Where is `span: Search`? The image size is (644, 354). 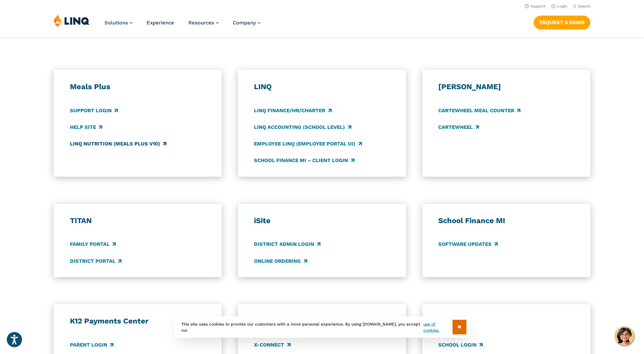 span: Search is located at coordinates (584, 6).